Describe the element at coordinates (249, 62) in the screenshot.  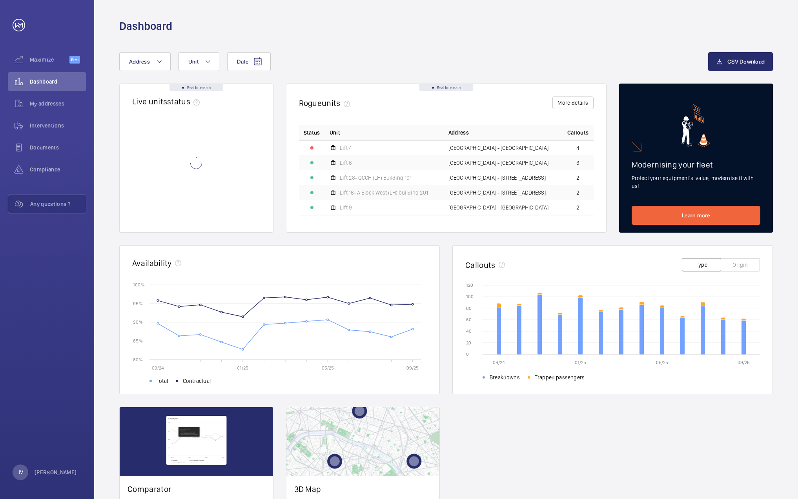
I see `button: Date` at that location.